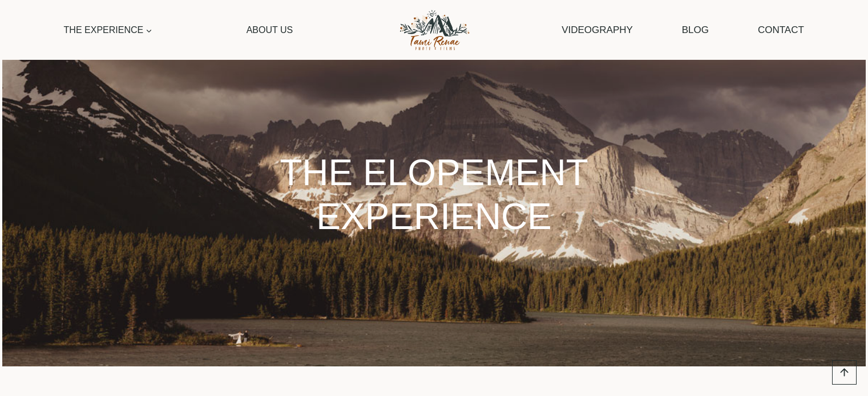 This screenshot has height=396, width=868. I want to click on a: Contact, so click(781, 30).